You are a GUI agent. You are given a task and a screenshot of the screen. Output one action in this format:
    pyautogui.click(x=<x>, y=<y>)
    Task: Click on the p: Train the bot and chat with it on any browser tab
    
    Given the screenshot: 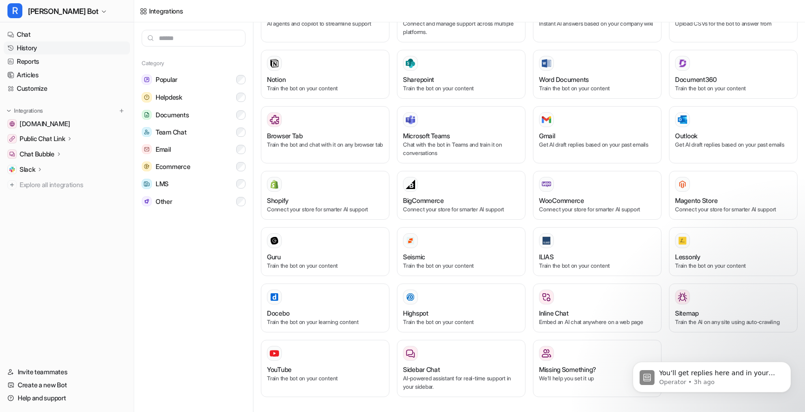 What is the action you would take?
    pyautogui.click(x=325, y=145)
    